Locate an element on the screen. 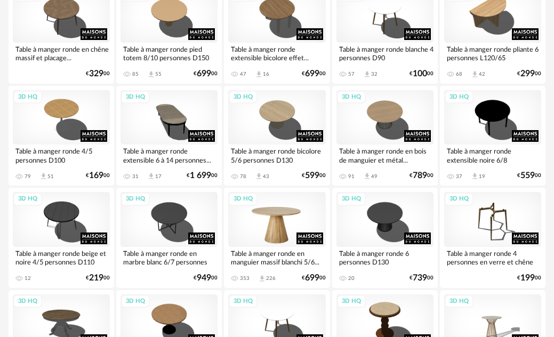 The image size is (554, 337). div: Table à manger ronde blanche 4 personnes D90 is located at coordinates (385, 53).